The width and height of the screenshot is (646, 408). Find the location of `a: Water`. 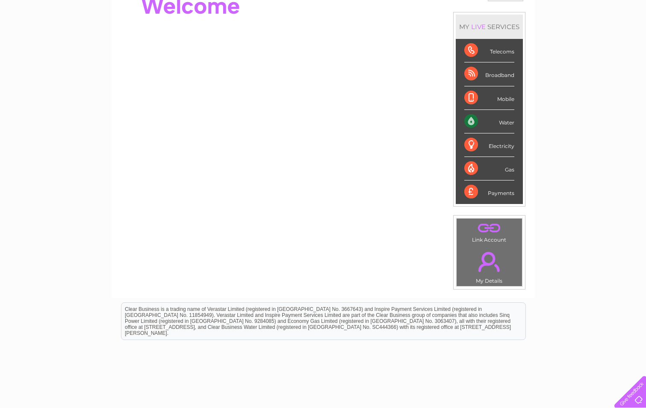

a: Water is located at coordinates (504, 39).